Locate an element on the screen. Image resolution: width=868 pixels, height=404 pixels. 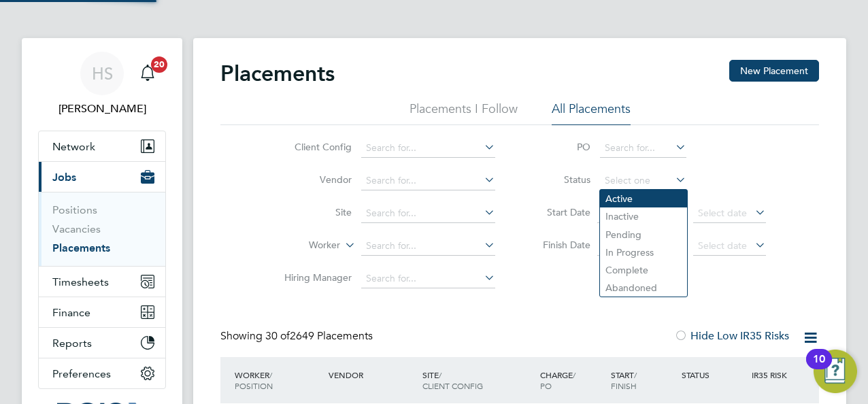
label: Hiring Manager is located at coordinates (312, 278).